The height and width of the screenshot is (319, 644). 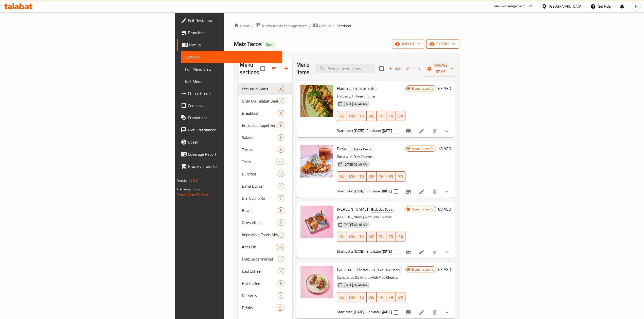 What do you see at coordinates (281, 174) in the screenshot?
I see `span: 5` at bounding box center [281, 174].